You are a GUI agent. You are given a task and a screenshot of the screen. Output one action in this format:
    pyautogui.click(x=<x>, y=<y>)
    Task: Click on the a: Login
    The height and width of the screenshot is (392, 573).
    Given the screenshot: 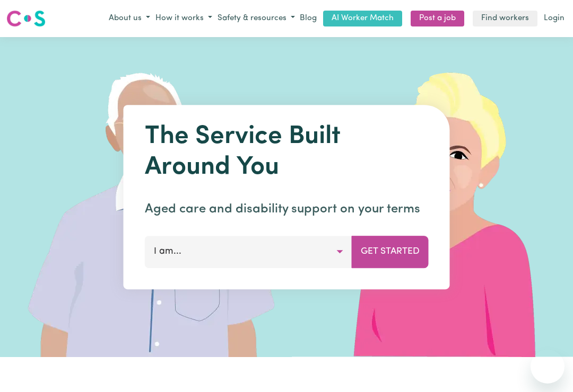 What is the action you would take?
    pyautogui.click(x=554, y=19)
    